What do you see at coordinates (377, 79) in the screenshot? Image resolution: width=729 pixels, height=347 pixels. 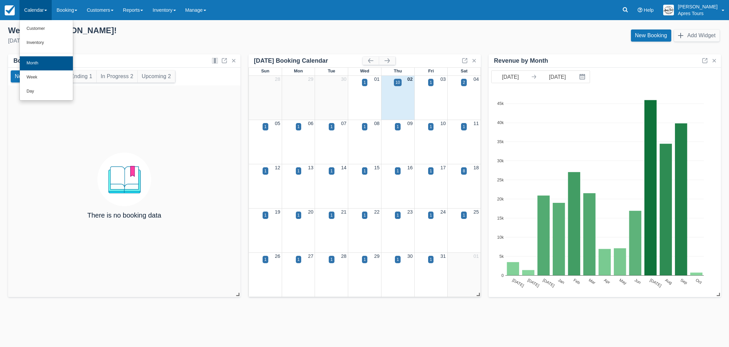 I see `a: 01` at bounding box center [377, 79].